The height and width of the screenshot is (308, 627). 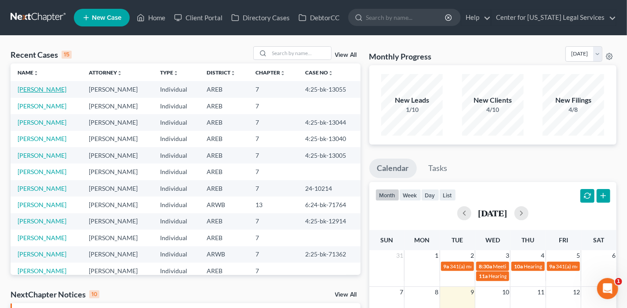 What do you see at coordinates (412, 100) in the screenshot?
I see `div: New Leads` at bounding box center [412, 100].